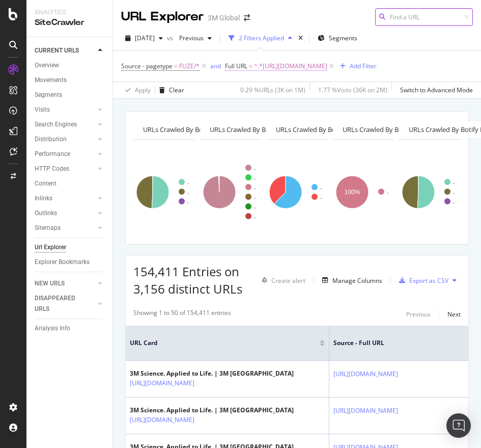  Describe the element at coordinates (352, 192) in the screenshot. I see `text: 100%` at that location.